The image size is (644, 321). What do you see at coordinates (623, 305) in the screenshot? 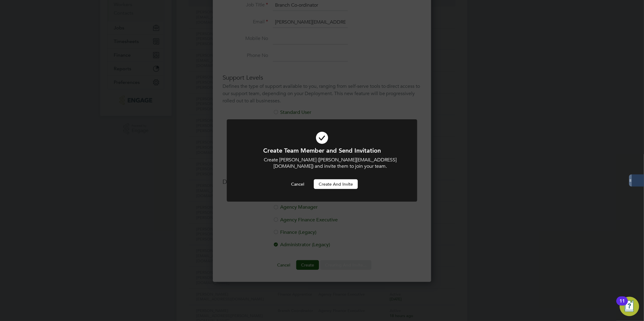
I see `div: 11` at bounding box center [623, 305].